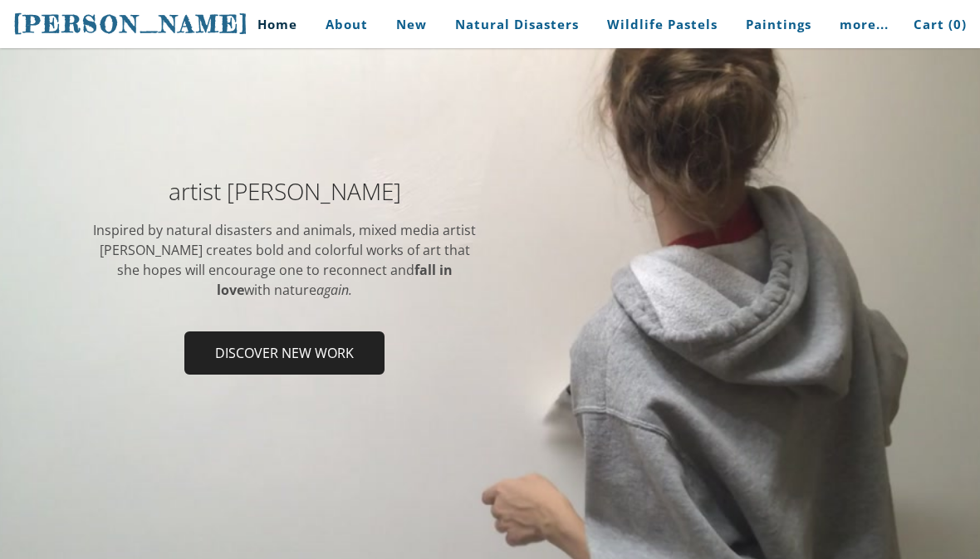 The image size is (980, 559). I want to click on a: Cart (0), so click(934, 24).